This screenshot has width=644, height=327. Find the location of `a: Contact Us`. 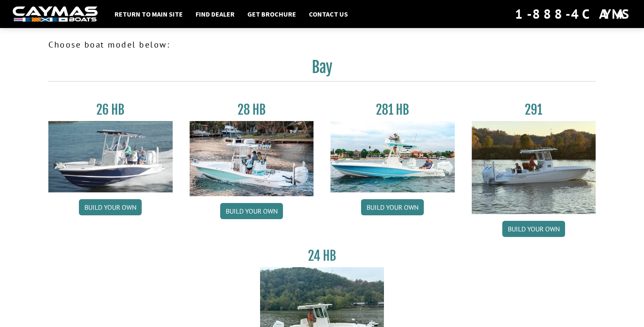

a: Contact Us is located at coordinates (328, 14).